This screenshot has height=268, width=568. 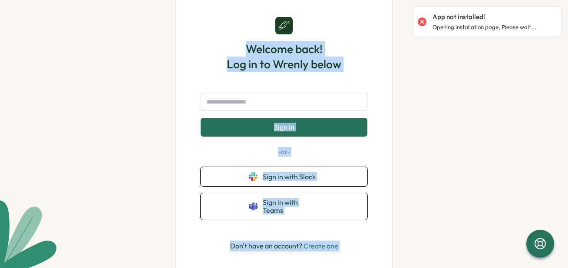 What do you see at coordinates (321, 245) in the screenshot?
I see `a: Create one` at bounding box center [321, 245].